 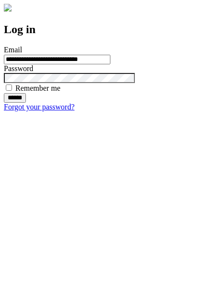 What do you see at coordinates (18, 68) in the screenshot?
I see `label: Password` at bounding box center [18, 68].